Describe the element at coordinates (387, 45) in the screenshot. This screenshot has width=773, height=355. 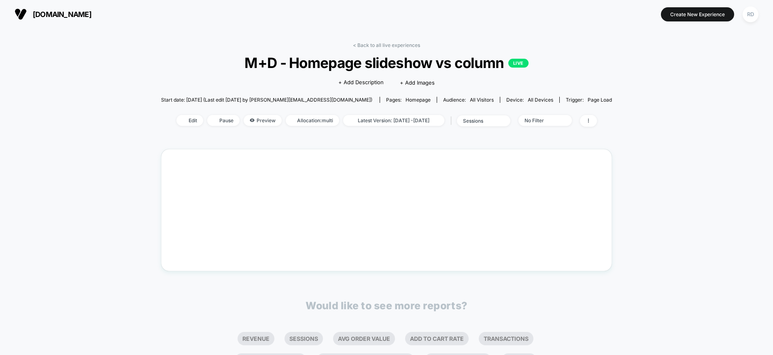
I see `a: < Back to all live experiences` at that location.